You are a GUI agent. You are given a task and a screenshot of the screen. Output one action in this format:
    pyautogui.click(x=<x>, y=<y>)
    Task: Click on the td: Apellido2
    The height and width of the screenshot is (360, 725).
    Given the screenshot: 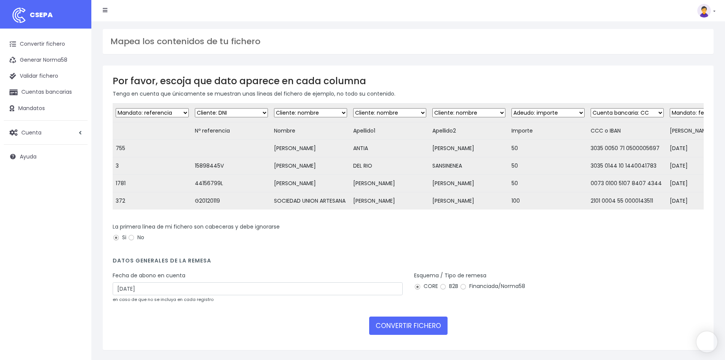 What is the action you would take?
    pyautogui.click(x=469, y=131)
    